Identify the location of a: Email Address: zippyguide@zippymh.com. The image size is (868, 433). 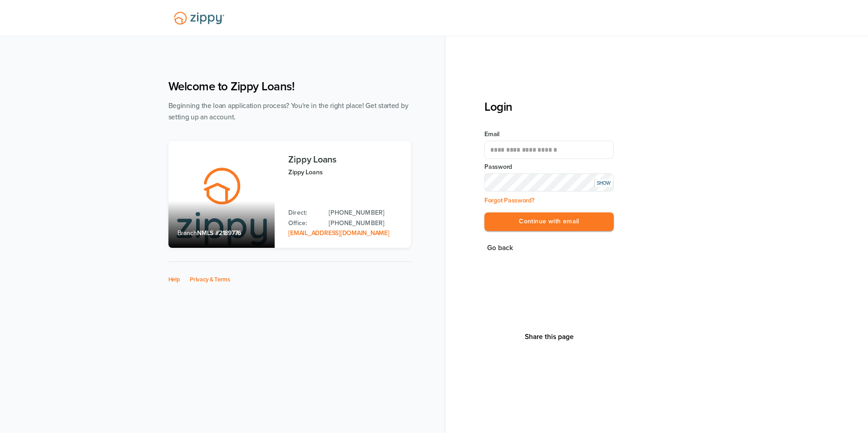
(339, 233).